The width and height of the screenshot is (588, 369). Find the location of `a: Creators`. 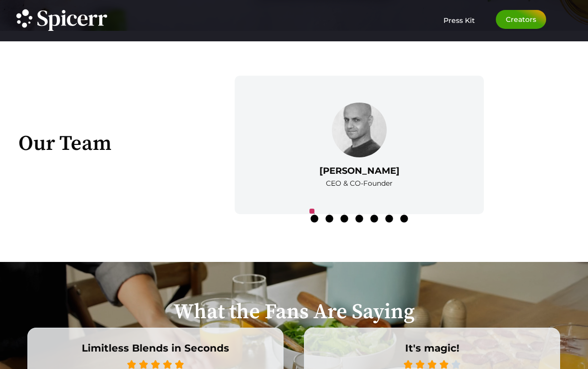

a: Creators is located at coordinates (521, 19).